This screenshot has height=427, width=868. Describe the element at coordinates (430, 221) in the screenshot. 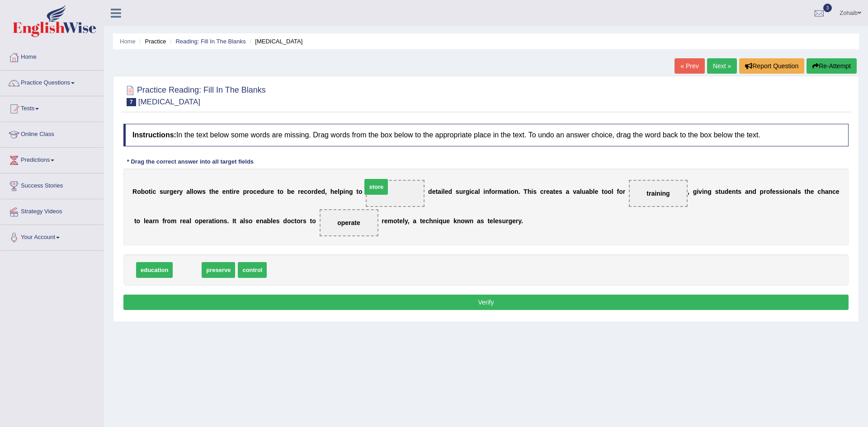

I see `b: h` at that location.